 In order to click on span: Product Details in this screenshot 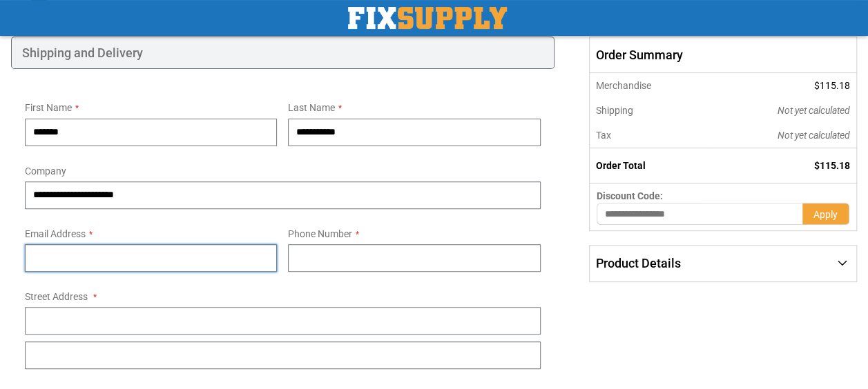, I will do `click(638, 263)`.